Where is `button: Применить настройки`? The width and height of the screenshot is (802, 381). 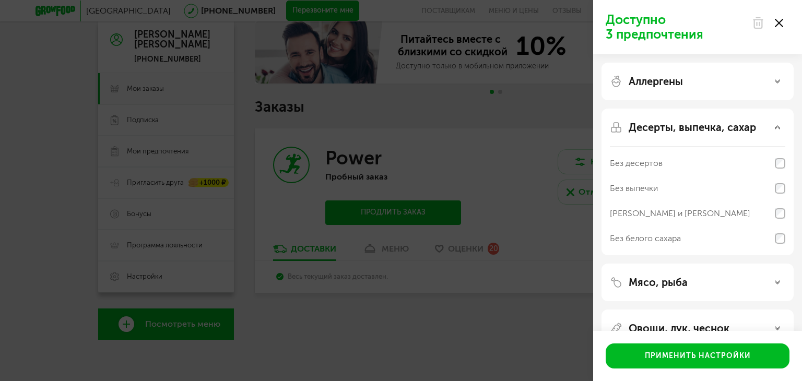 button: Применить настройки is located at coordinates (697, 356).